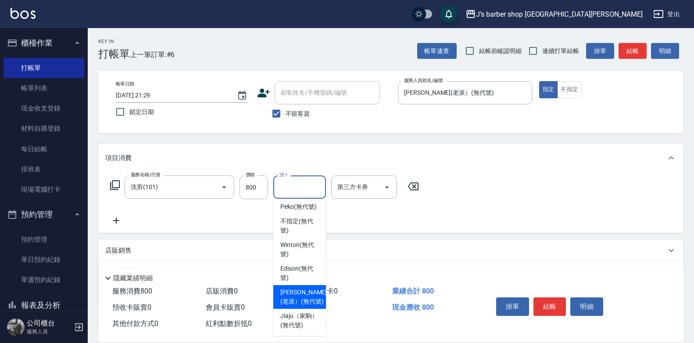 Image resolution: width=694 pixels, height=343 pixels. Describe the element at coordinates (569, 89) in the screenshot. I see `button: 不指定` at that location.